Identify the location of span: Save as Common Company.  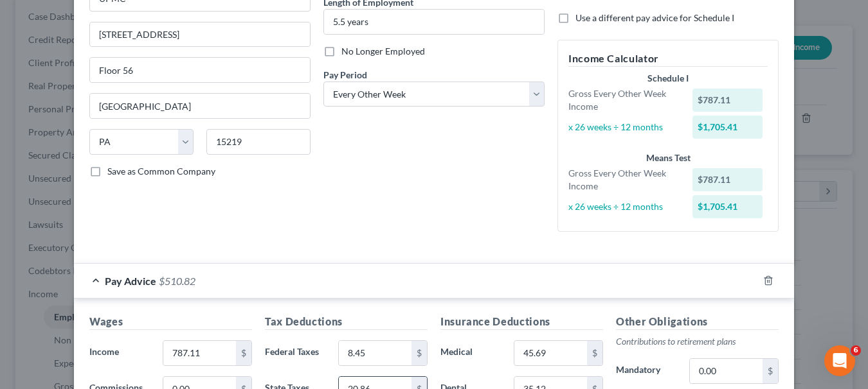
(161, 171).